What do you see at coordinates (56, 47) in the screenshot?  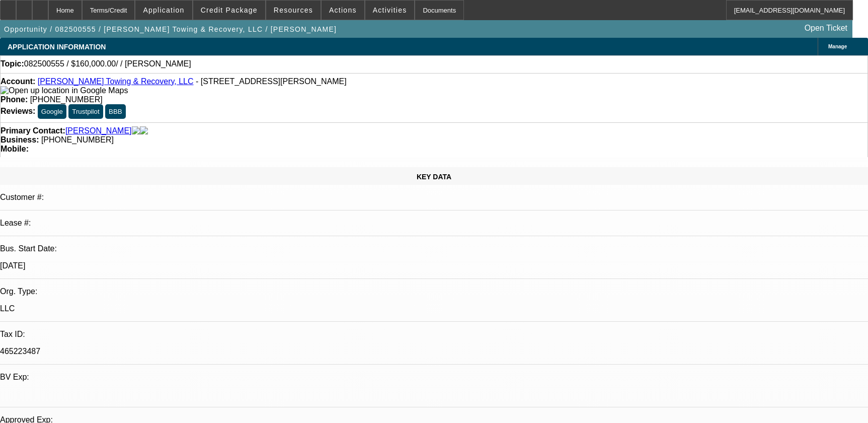 I see `span: APPLICATION INFORMATION` at bounding box center [56, 47].